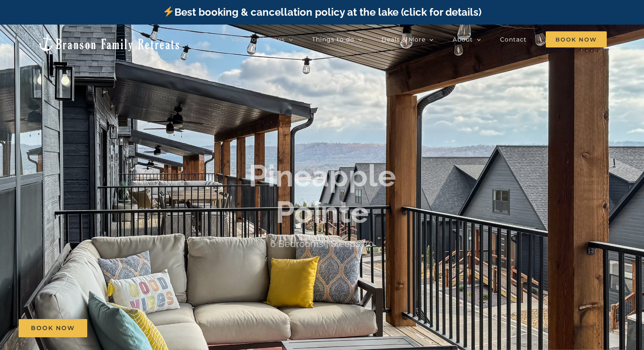 This screenshot has height=350, width=644. What do you see at coordinates (322, 244) in the screenshot?
I see `h4: 6 Bedrooms | Sleeps 20` at bounding box center [322, 244].